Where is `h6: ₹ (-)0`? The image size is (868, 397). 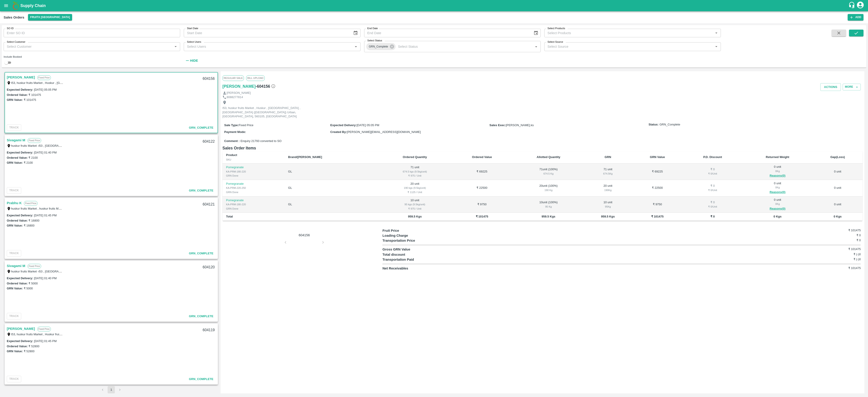
h6: ₹ (-)0 is located at coordinates (821, 254).